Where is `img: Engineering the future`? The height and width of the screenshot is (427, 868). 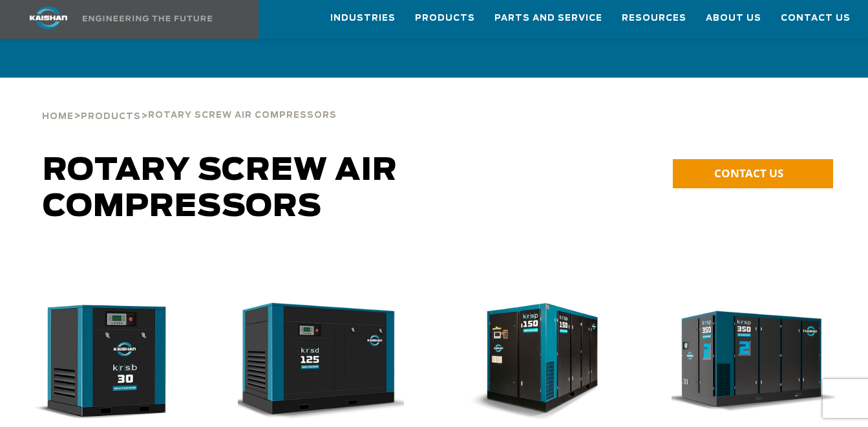
img: Engineering the future is located at coordinates (147, 18).